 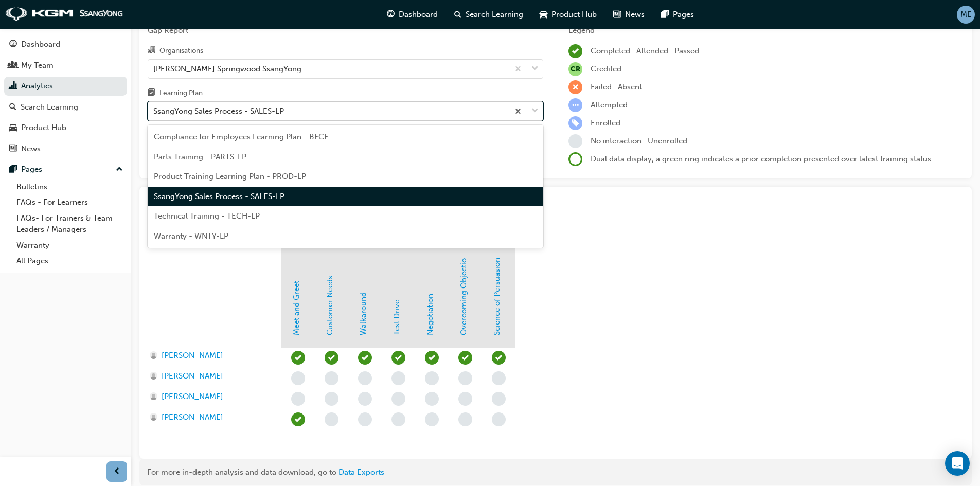 I want to click on a: Science of Persuasion, so click(x=497, y=296).